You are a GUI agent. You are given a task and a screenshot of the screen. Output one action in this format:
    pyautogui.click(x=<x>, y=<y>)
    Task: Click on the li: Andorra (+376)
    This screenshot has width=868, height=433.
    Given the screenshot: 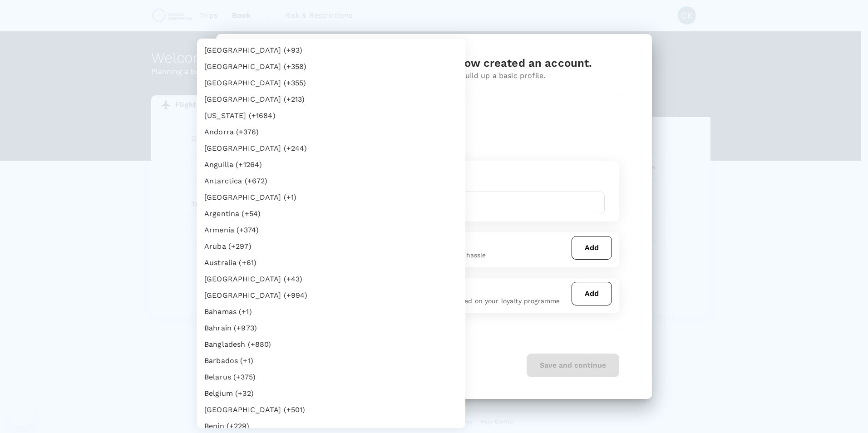 What is the action you would take?
    pyautogui.click(x=331, y=132)
    